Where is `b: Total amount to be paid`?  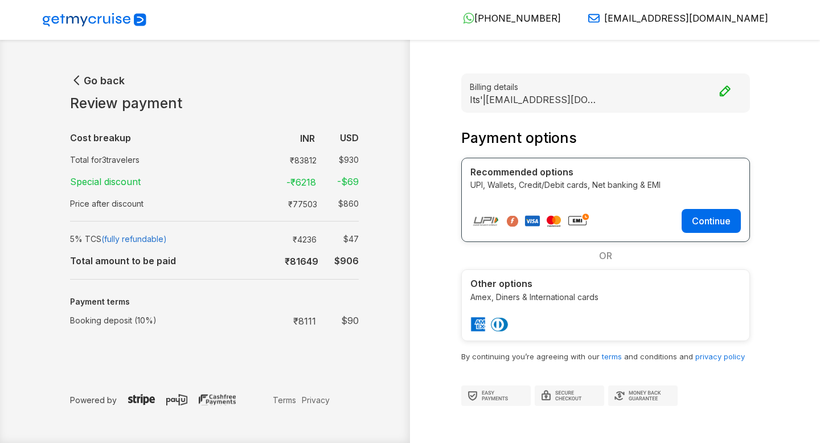 b: Total amount to be paid is located at coordinates (123, 261).